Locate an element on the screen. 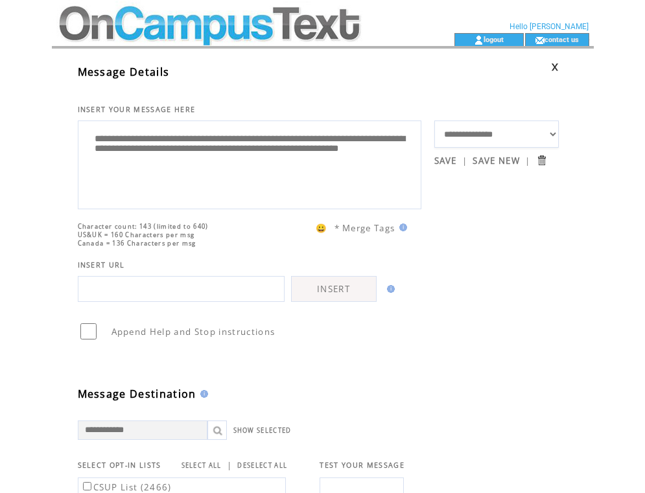 This screenshot has height=493, width=645. img: contact_us_icon.gif is located at coordinates (539, 40).